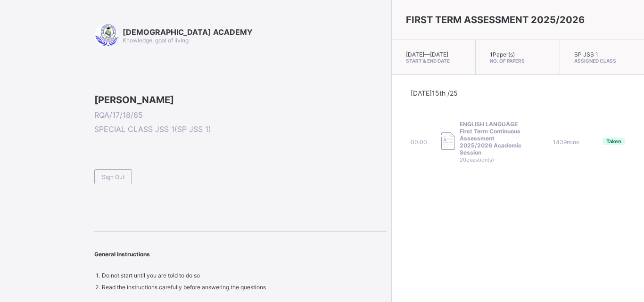  Describe the element at coordinates (240, 129) in the screenshot. I see `span: SPECIAL CLASS JSS 1 ( SP JSS 1 )` at that location.